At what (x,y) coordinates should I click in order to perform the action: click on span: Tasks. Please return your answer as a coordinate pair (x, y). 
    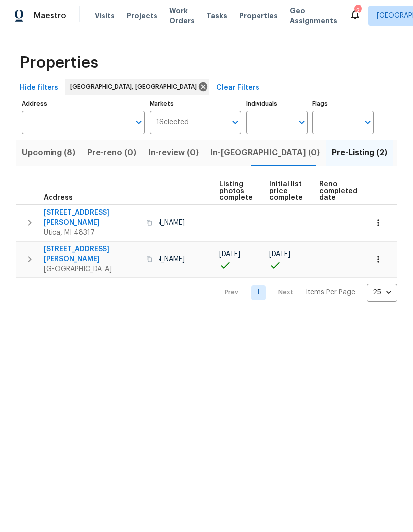
    Looking at the image, I should click on (217, 16).